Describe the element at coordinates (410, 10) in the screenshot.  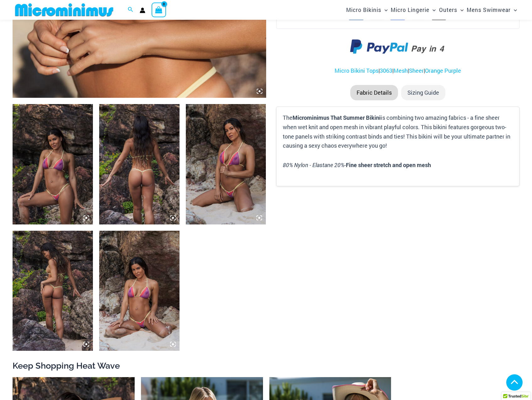
I see `span: Micro Lingerie` at that location.